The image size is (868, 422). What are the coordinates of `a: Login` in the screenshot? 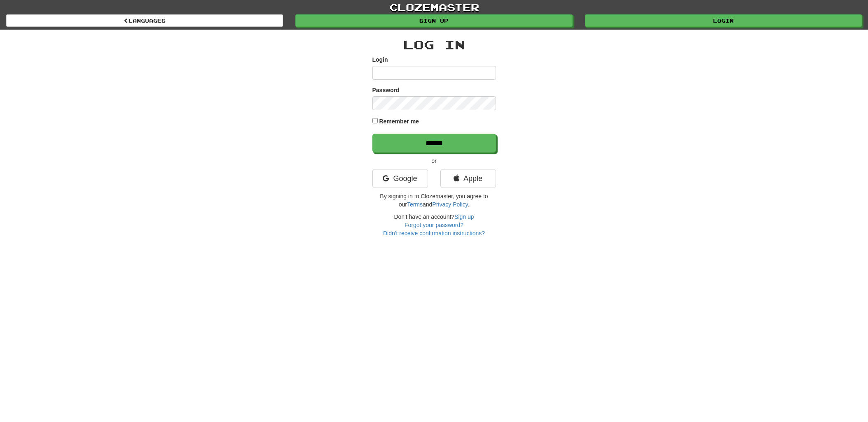 It's located at (723, 21).